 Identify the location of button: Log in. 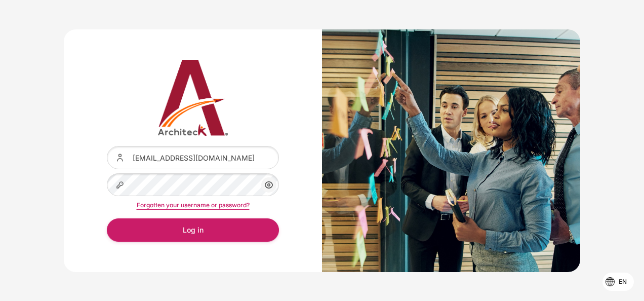
(193, 229).